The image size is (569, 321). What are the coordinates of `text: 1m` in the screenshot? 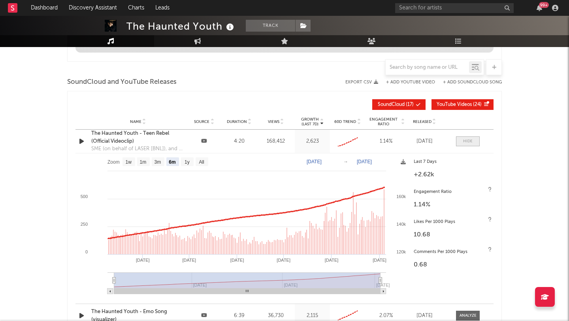 It's located at (143, 162).